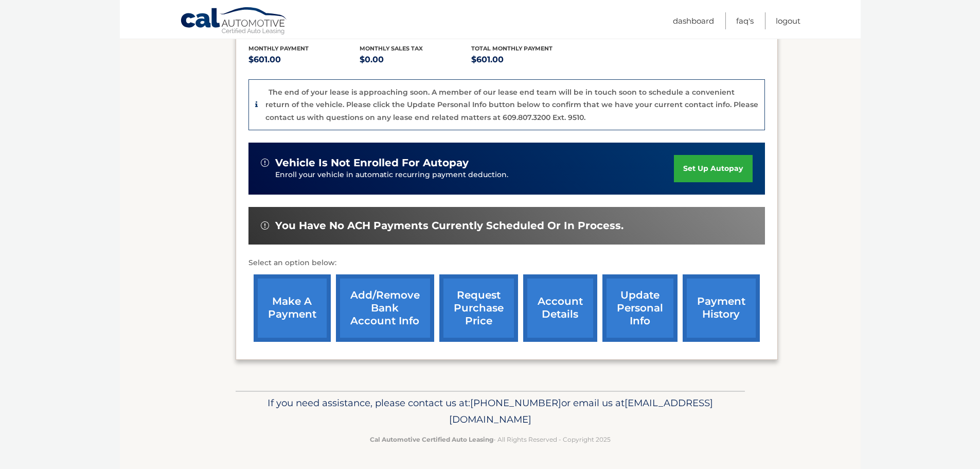 Image resolution: width=980 pixels, height=469 pixels. What do you see at coordinates (788, 21) in the screenshot?
I see `a: Logout` at bounding box center [788, 21].